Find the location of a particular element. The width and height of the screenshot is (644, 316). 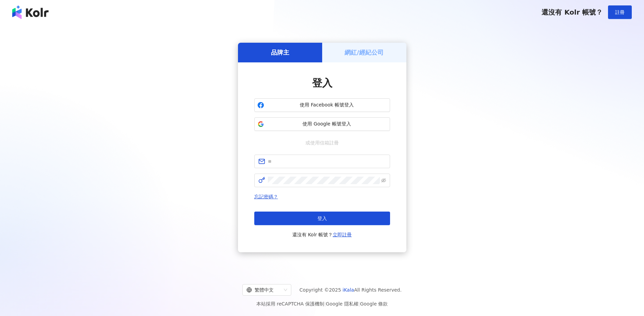

span: 註冊 is located at coordinates (620, 12).